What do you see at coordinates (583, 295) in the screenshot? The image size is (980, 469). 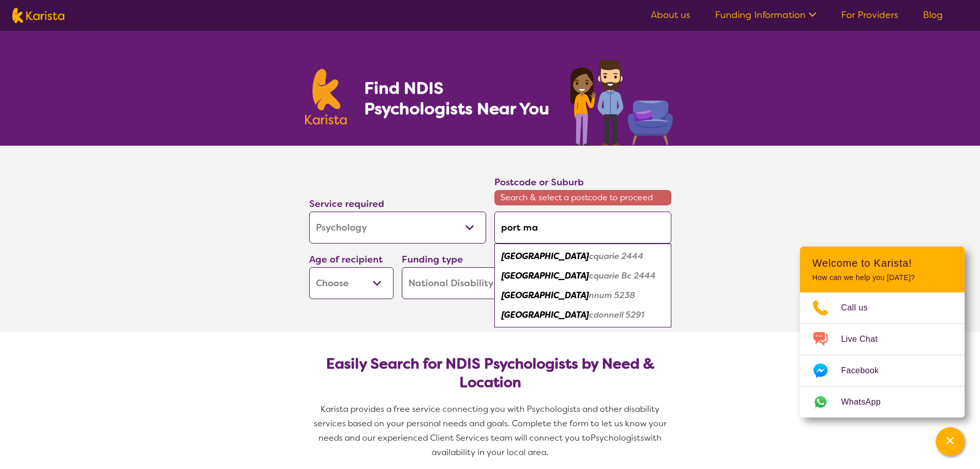 I see `div: Port Mannum 5238` at bounding box center [583, 295].